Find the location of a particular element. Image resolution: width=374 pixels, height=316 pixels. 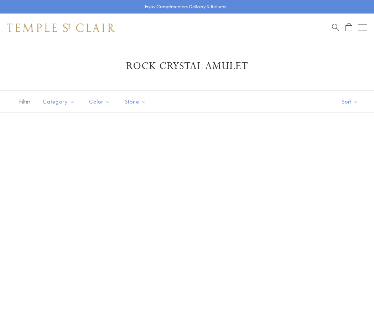

button: Category is located at coordinates (59, 101).